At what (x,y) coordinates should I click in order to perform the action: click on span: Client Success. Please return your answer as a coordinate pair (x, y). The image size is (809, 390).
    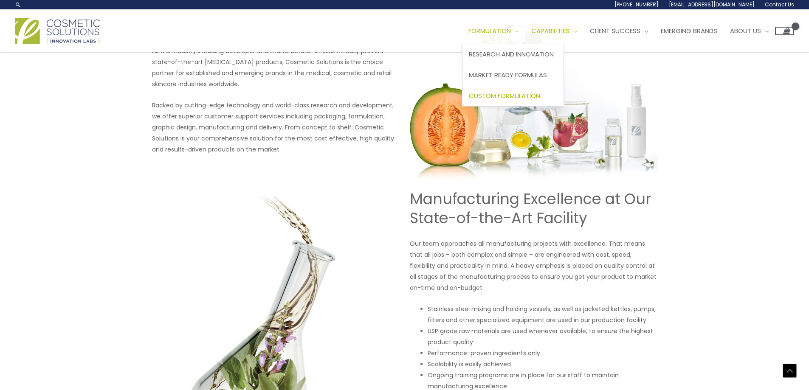
    Looking at the image, I should click on (615, 31).